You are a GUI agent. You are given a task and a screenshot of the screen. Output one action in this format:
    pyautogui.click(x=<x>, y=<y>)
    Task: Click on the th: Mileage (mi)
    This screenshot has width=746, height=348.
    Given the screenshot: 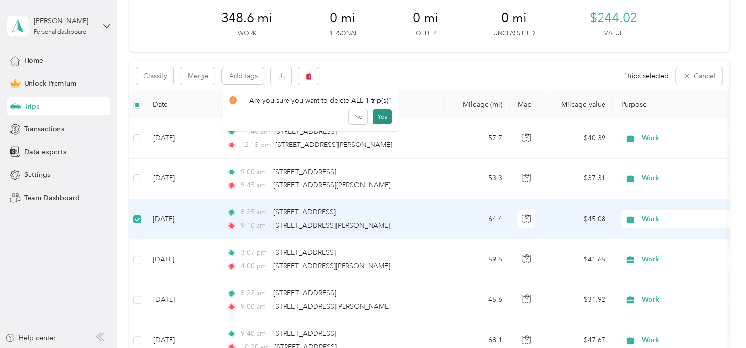 What is the action you would take?
    pyautogui.click(x=477, y=105)
    